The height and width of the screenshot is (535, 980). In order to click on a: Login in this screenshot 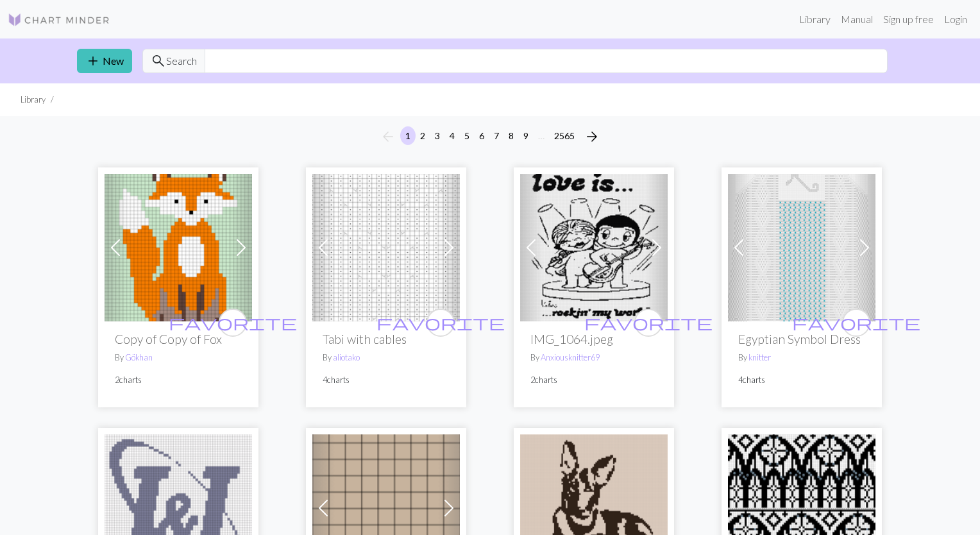, I will do `click(956, 19)`.